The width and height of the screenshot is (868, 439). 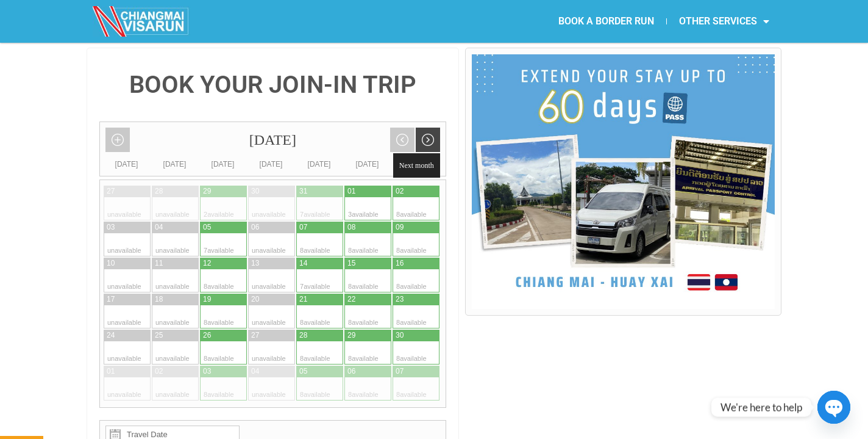 I want to click on div: 14, so click(x=303, y=263).